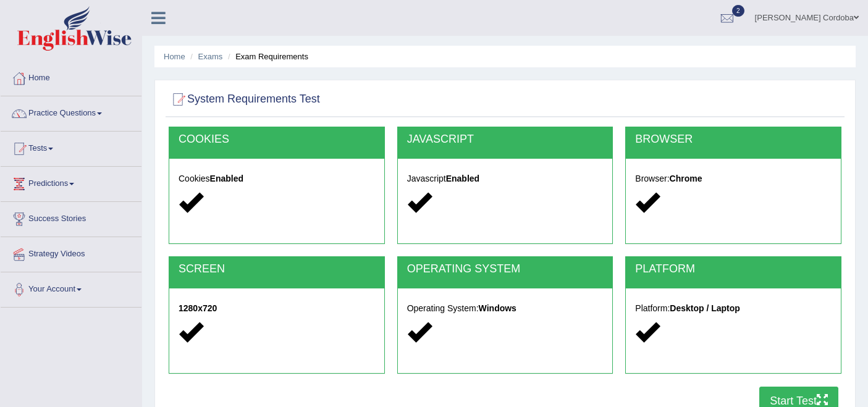 The width and height of the screenshot is (868, 407). Describe the element at coordinates (71, 147) in the screenshot. I see `a: Tests` at that location.